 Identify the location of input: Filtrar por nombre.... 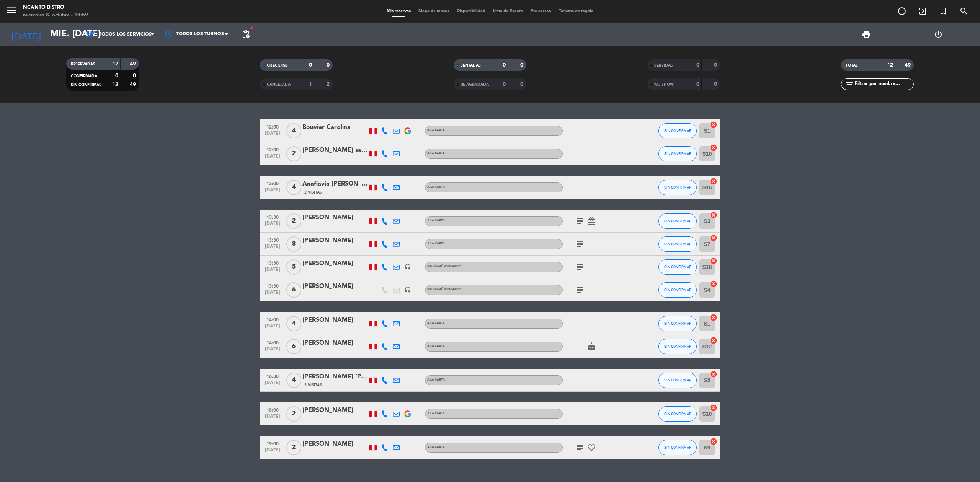
(884, 84).